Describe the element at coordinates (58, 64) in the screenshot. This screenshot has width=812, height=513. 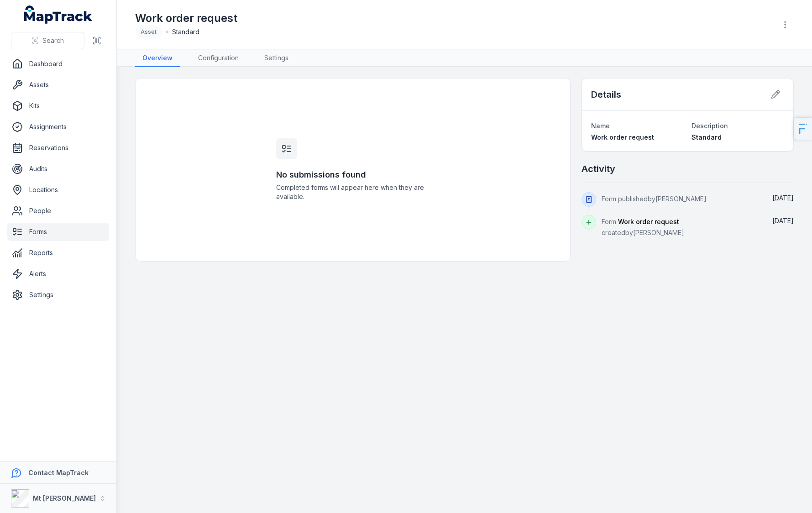
I see `a: Dashboard` at that location.